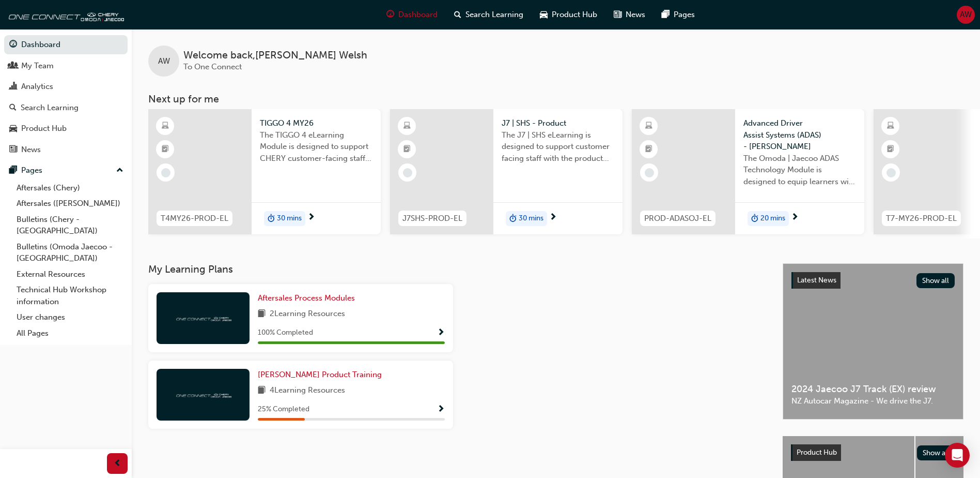 This screenshot has width=980, height=478. I want to click on span: The TIGGO 4 eLearning Module is designed to support CHERY customer-facing staff with the product ..., so click(316, 147).